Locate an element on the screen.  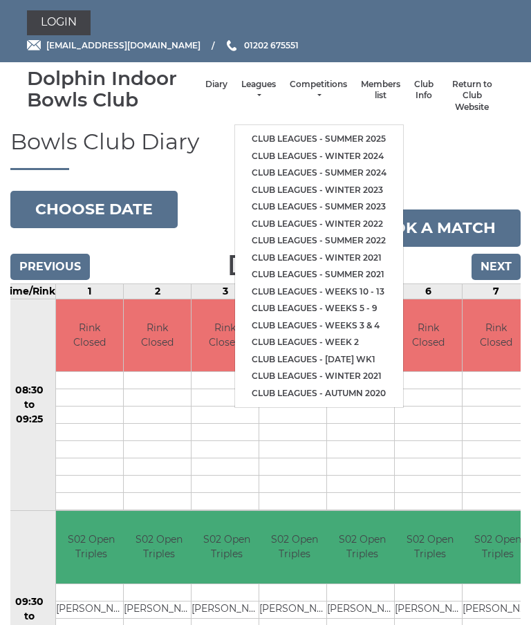
a: Competitions is located at coordinates (318, 90).